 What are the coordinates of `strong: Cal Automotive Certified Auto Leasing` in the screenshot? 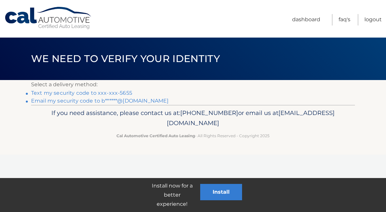 It's located at (156, 136).